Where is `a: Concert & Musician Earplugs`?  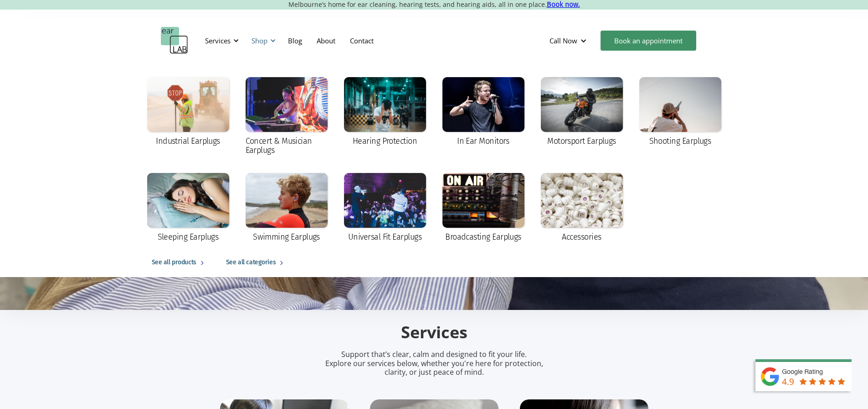
a: Concert & Musician Earplugs is located at coordinates (287, 117).